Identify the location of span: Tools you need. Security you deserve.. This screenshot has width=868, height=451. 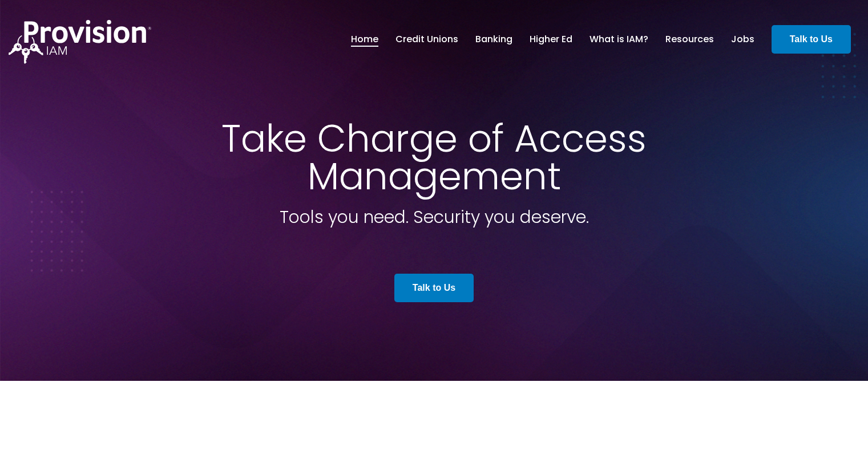
(435, 217).